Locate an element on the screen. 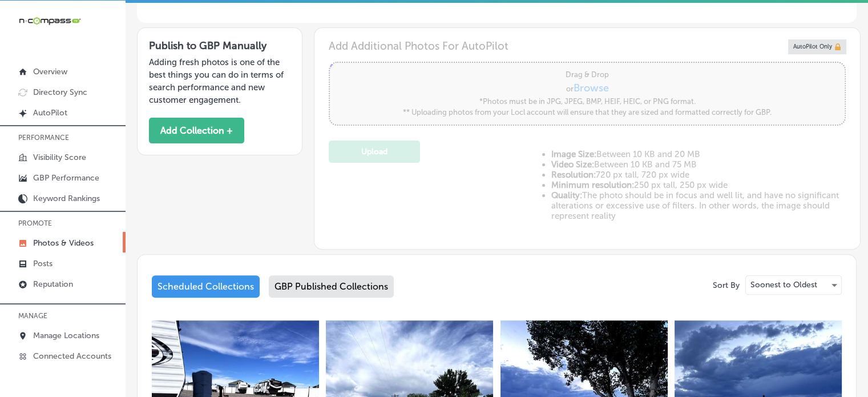 This screenshot has width=868, height=397. p: Manage Locations is located at coordinates (66, 335).